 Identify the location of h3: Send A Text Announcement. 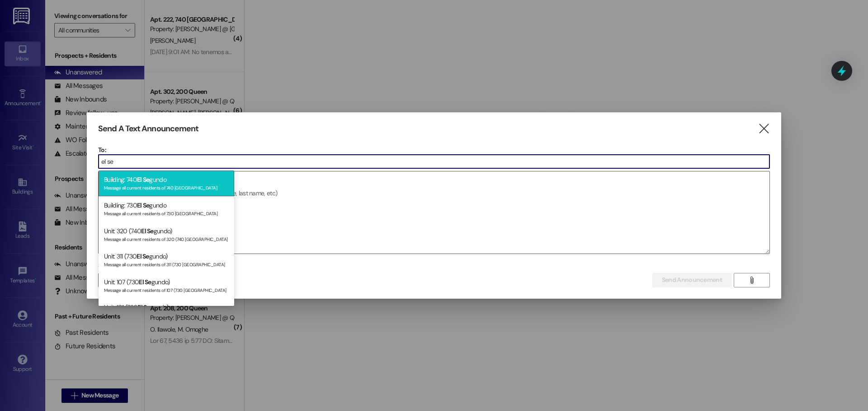
(149, 129).